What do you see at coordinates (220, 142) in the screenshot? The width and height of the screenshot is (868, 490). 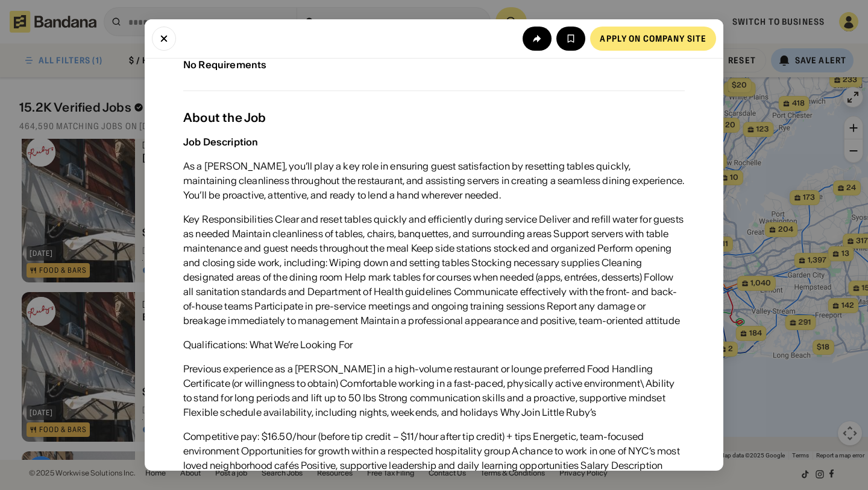 I see `div: Job Description` at bounding box center [220, 142].